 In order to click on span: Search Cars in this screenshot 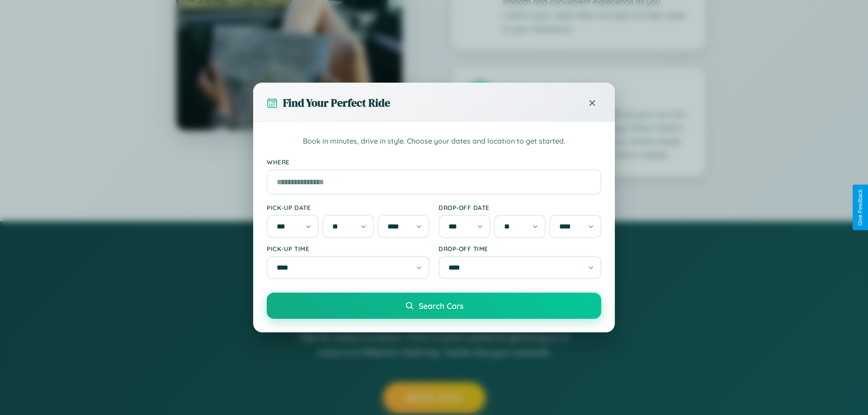, I will do `click(441, 306)`.